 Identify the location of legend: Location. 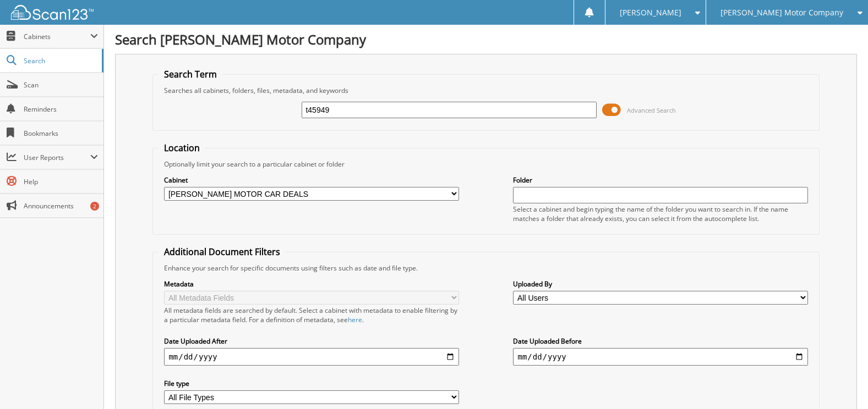
(182, 148).